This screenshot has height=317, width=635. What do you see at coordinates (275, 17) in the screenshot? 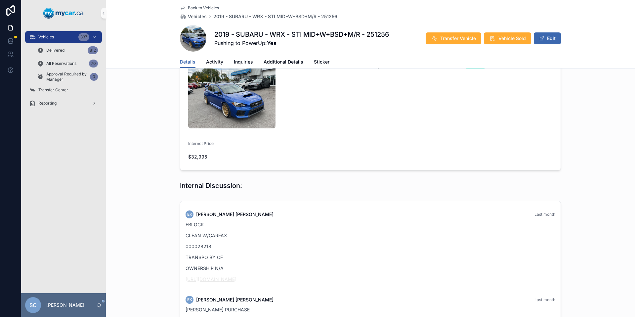
I see `a: 2019 - SUBARU - WRX - STI MID+W+BSD+M/R - 251256` at bounding box center [275, 17].